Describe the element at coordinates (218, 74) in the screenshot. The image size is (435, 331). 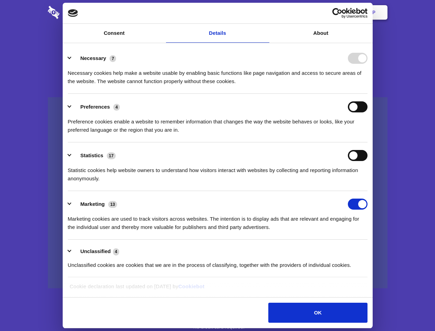
I see `h4: Auto-redaction of sensitive data, encrypted data sharing and self-destructing private chats. Shar...` at that location.